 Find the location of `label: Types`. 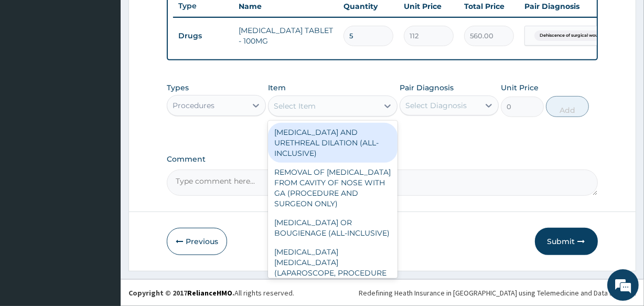

label: Types is located at coordinates (178, 88).